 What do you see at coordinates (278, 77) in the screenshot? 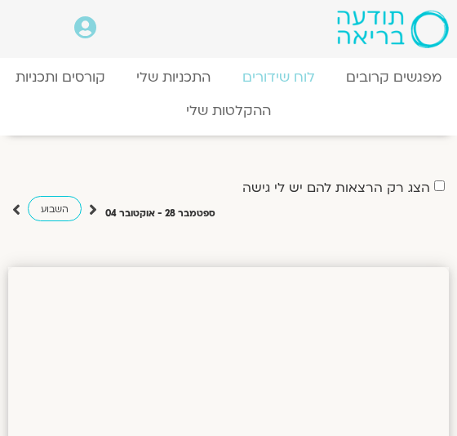
I see `a: לוח שידורים` at bounding box center [278, 77].